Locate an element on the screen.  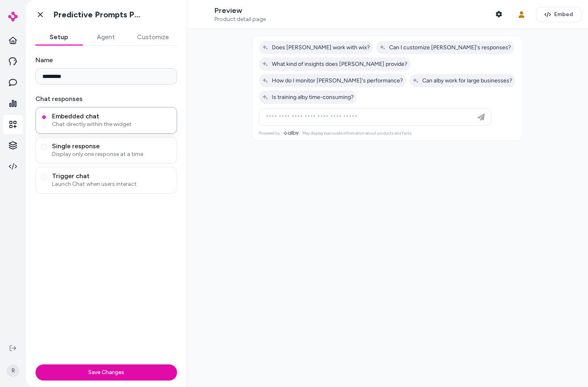
img: alby Logo is located at coordinates (13, 17).